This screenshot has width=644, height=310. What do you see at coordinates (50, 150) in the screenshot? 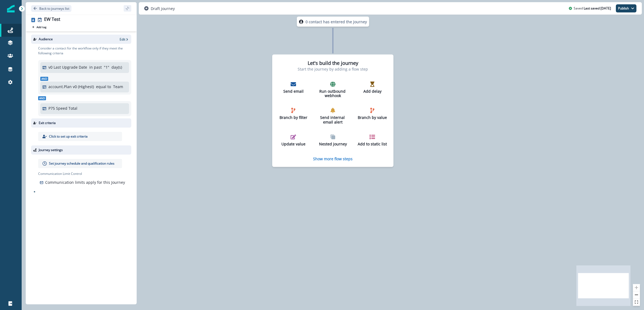
I see `p: Journey settings` at bounding box center [50, 150].